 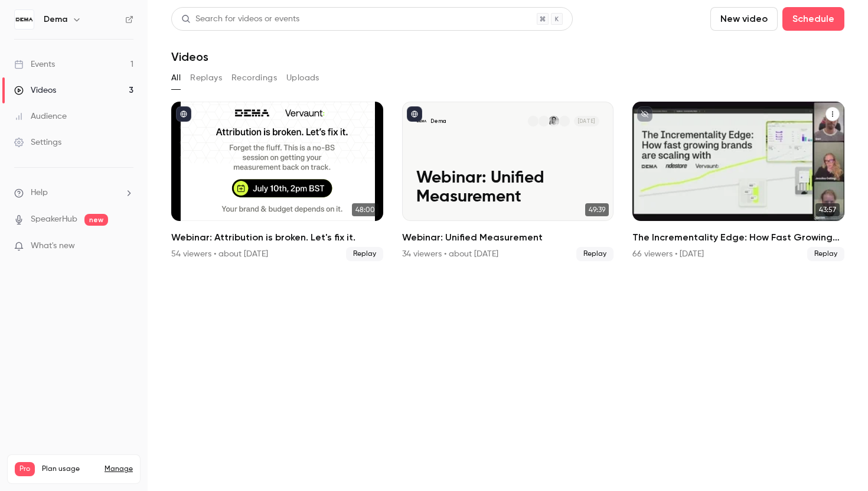 I want to click on h6: Dema, so click(x=55, y=19).